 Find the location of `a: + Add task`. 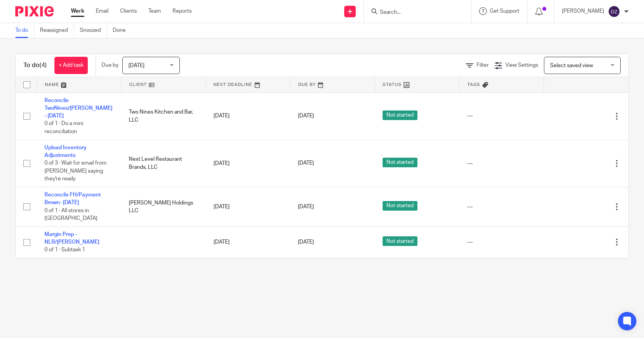

a: + Add task is located at coordinates (71, 65).